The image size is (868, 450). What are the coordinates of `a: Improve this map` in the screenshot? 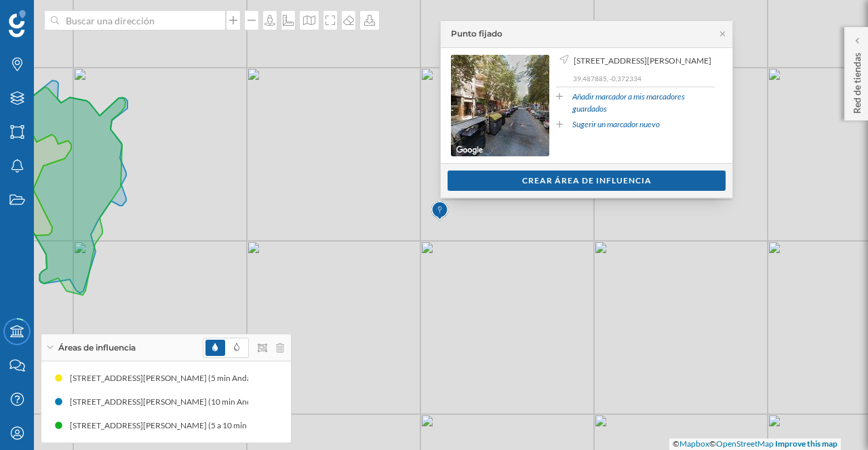 It's located at (806, 444).